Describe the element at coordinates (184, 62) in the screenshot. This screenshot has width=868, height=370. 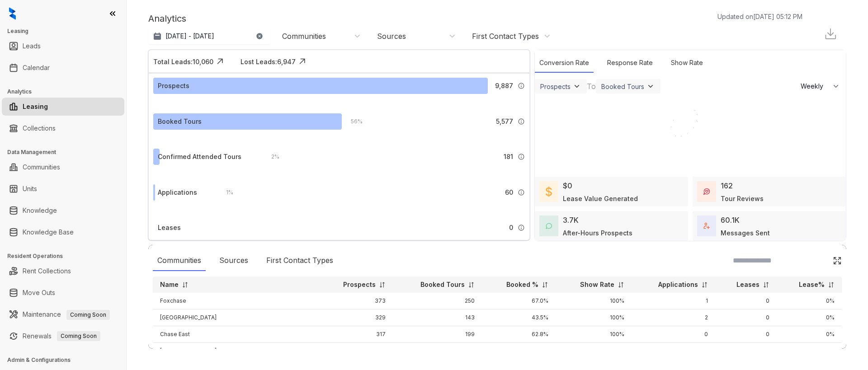
I see `div: Total Leads: 10,060` at that location.